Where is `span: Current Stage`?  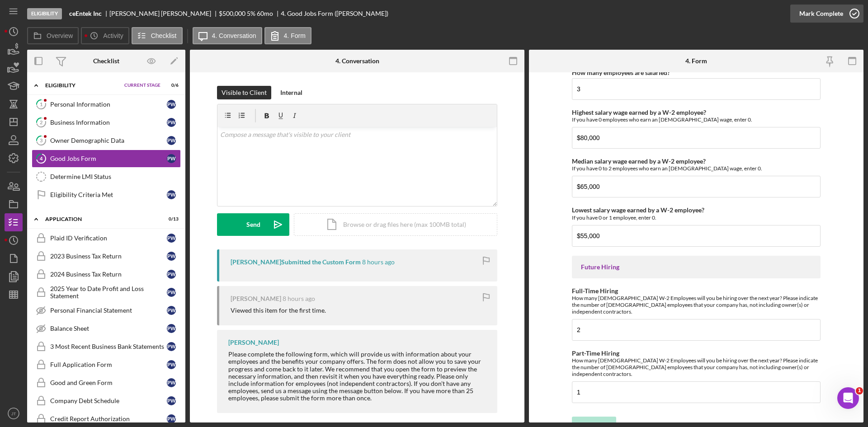
span: Current Stage is located at coordinates (142, 86).